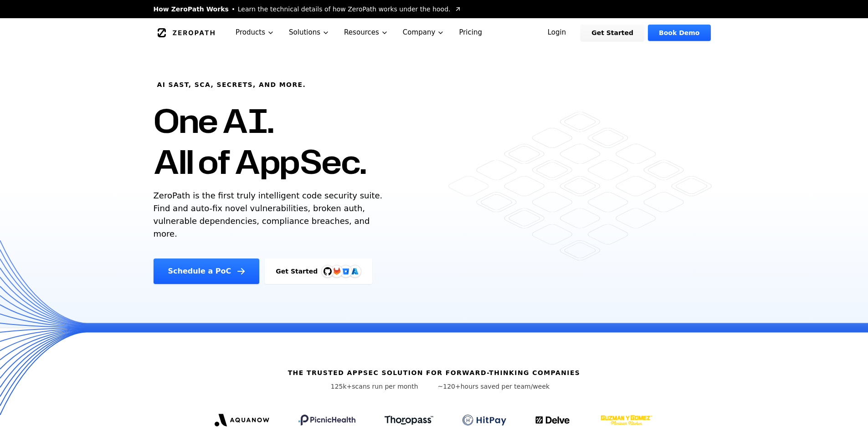 Image resolution: width=868 pixels, height=436 pixels. What do you see at coordinates (341, 386) in the screenshot?
I see `span: 125k+` at bounding box center [341, 386].